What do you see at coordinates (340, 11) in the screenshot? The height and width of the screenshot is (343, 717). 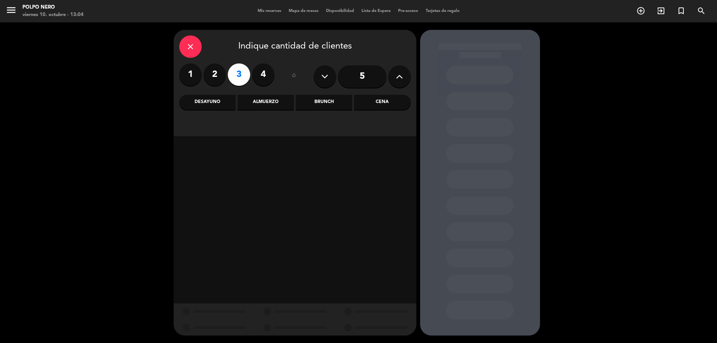 I see `span: Disponibilidad` at bounding box center [340, 11].